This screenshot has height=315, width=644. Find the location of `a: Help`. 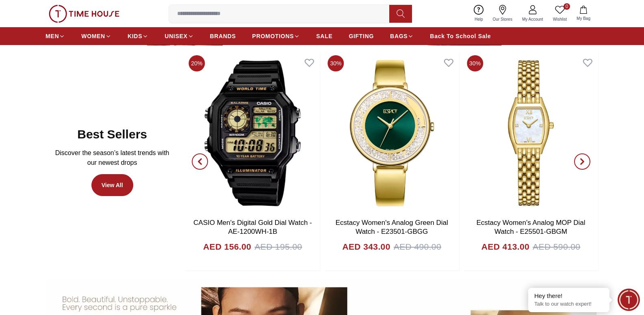

a: Help is located at coordinates (479, 13).